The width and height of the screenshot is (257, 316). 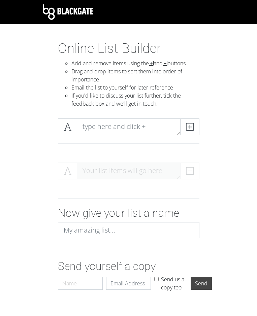 I want to click on h2: Send yourself a copy, so click(x=129, y=266).